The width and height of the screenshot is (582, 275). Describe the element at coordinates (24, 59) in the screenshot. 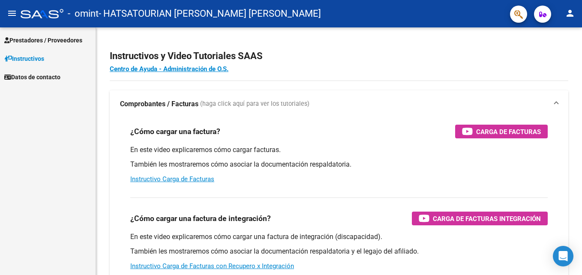

I see `span: Instructivos` at that location.